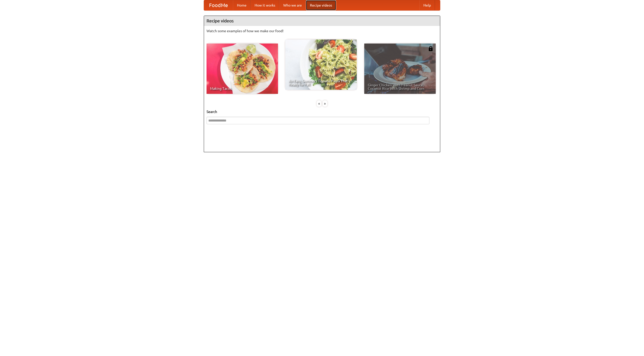 This screenshot has width=644, height=356. I want to click on a: Making Tacos, so click(242, 68).